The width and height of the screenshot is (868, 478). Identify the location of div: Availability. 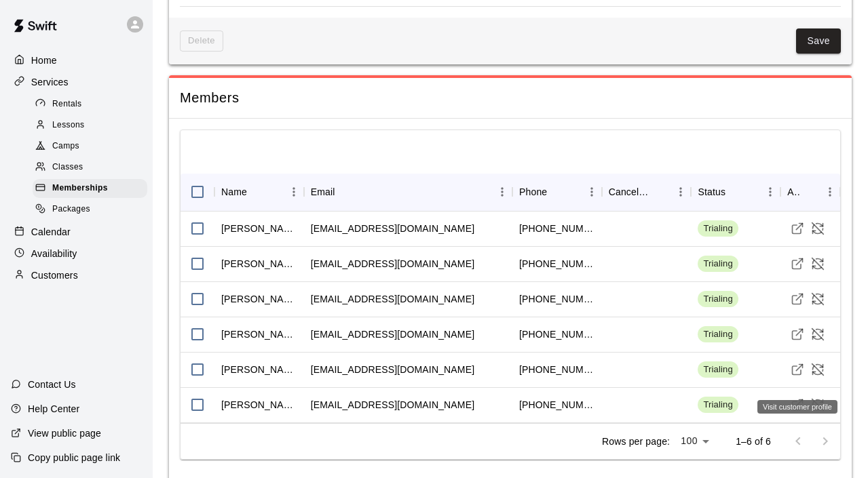
(76, 254).